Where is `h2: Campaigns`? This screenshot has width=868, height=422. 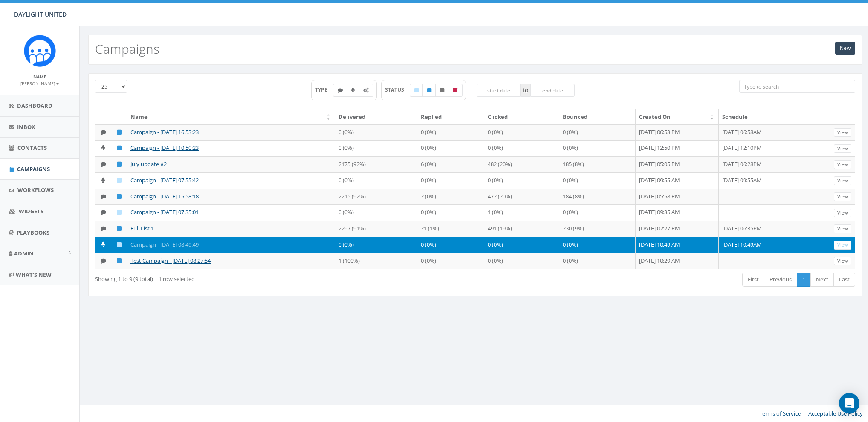 h2: Campaigns is located at coordinates (127, 49).